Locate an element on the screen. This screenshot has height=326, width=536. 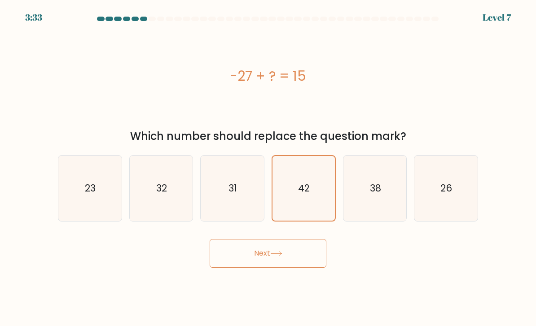
text: 32 is located at coordinates (162, 188).